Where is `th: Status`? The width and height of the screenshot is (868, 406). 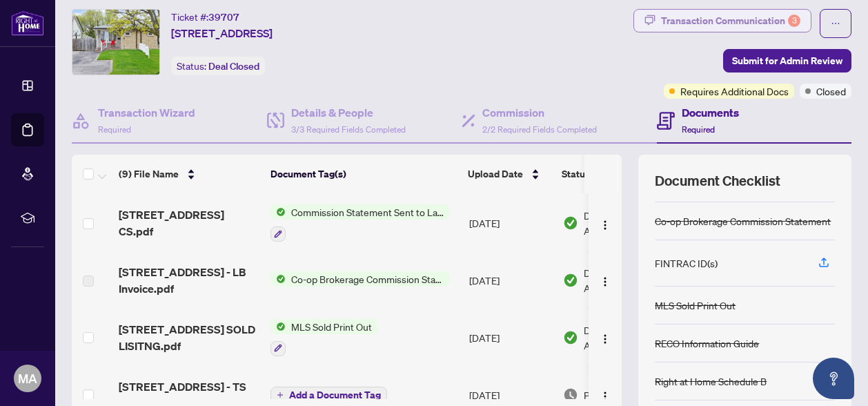 th: Status is located at coordinates (615, 174).